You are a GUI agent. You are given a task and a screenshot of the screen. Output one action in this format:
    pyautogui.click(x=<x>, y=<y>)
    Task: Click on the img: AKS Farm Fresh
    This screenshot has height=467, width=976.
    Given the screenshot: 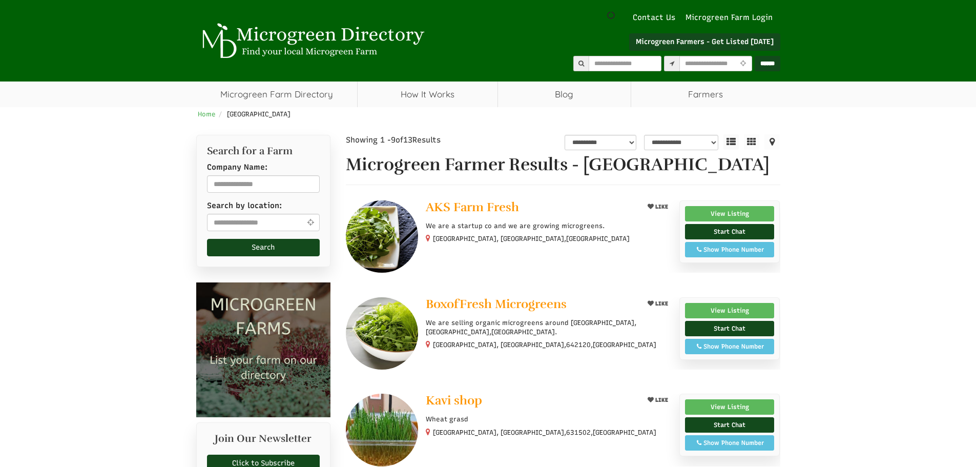 What is the action you would take?
    pyautogui.click(x=382, y=236)
    